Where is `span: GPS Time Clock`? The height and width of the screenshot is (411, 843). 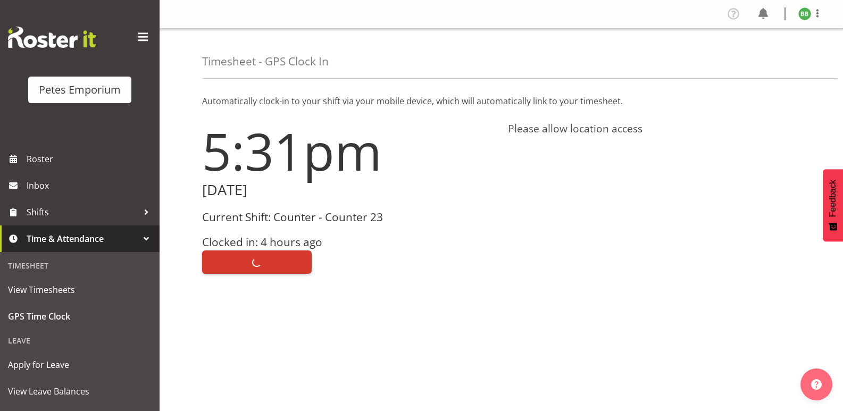 span: GPS Time Clock is located at coordinates (80, 316).